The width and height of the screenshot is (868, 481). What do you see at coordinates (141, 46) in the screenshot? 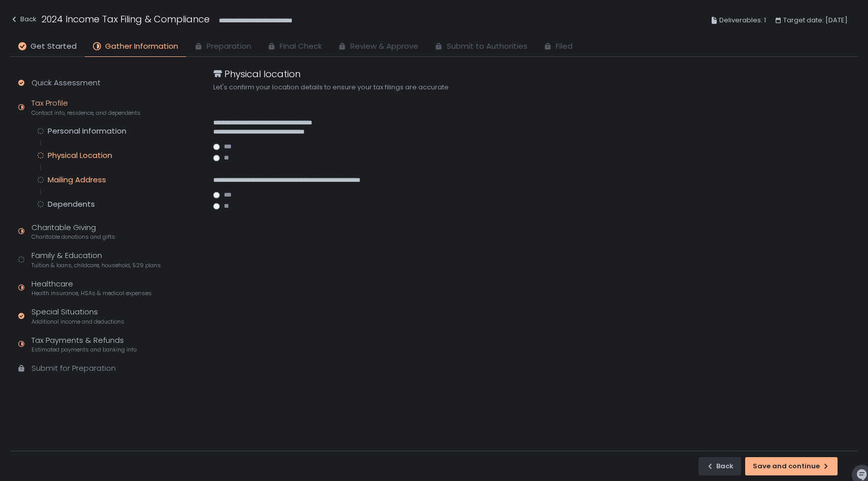
I see `span: Gather Information` at bounding box center [141, 46].